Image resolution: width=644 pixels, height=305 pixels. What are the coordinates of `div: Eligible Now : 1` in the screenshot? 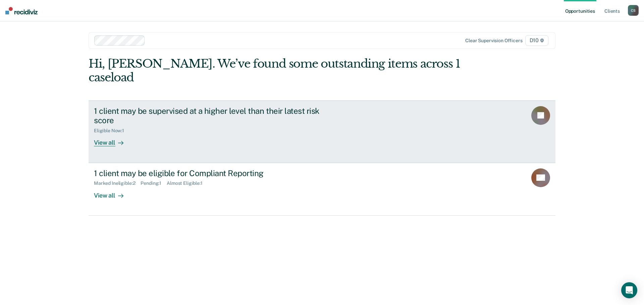 It's located at (112, 131).